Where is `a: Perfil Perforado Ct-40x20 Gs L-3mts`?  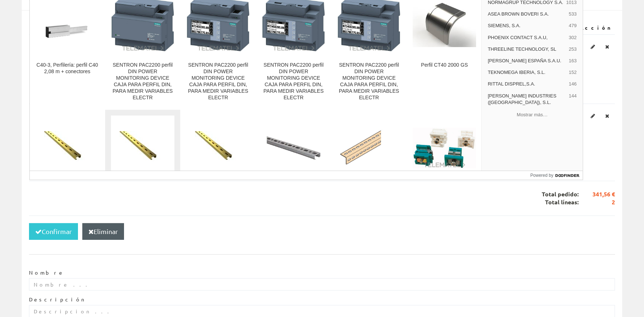
a: Perfil Perforado Ct-40x20 Gs L-3mts is located at coordinates (218, 159).